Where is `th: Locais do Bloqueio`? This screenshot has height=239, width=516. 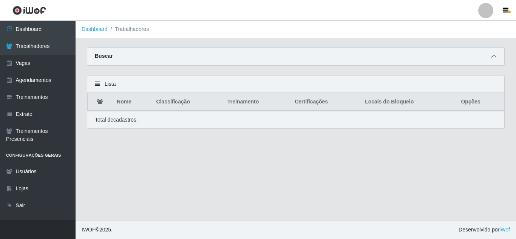 th: Locais do Bloqueio is located at coordinates (409, 102).